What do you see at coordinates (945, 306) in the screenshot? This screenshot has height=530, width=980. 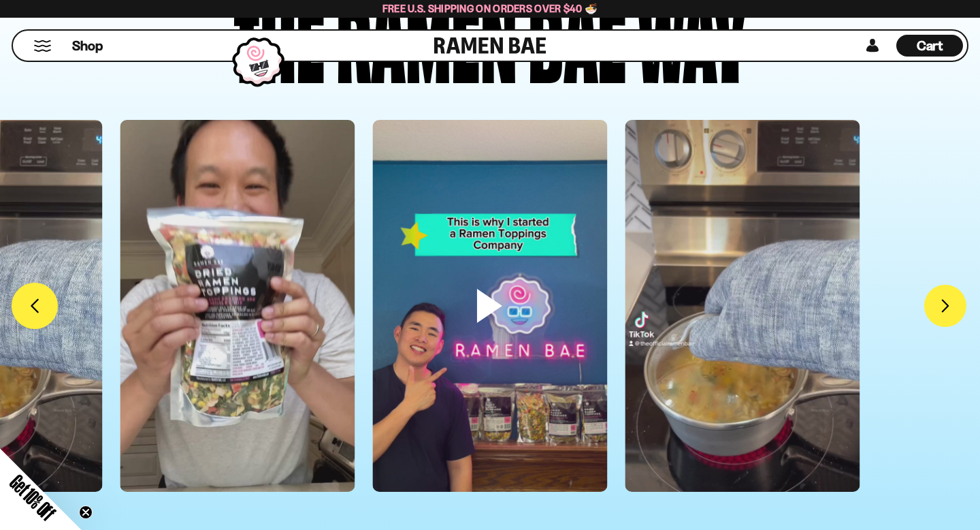 I see `button: Next` at bounding box center [945, 306].